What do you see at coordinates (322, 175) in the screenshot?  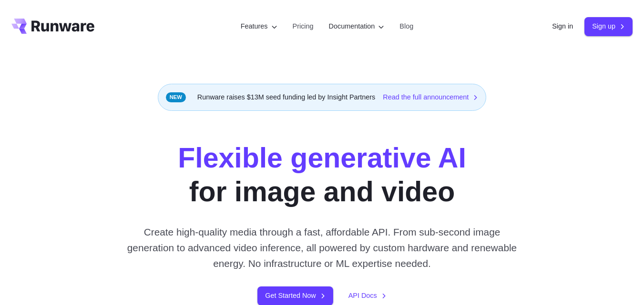 I see `h1: for image and video` at bounding box center [322, 175].